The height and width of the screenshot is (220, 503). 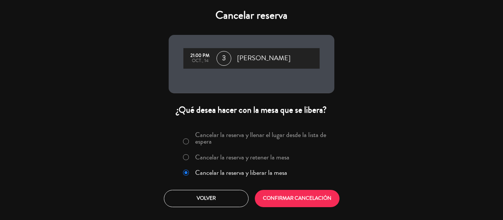 What do you see at coordinates (242, 158) in the screenshot?
I see `label: Cancelar la reserva y retener la mesa` at bounding box center [242, 158].